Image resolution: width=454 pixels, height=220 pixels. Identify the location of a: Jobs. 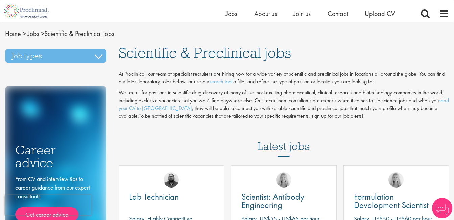
(232, 14).